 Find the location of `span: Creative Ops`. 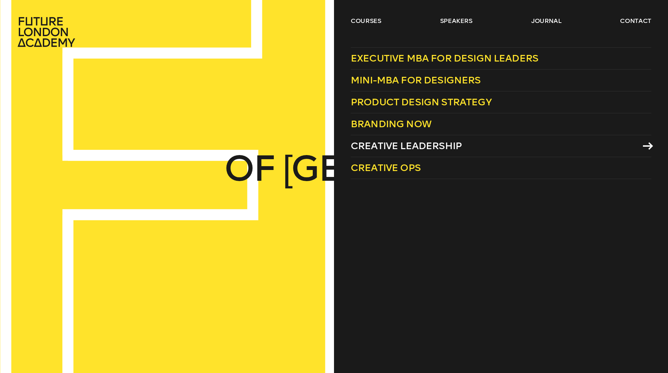

span: Creative Ops is located at coordinates (386, 168).